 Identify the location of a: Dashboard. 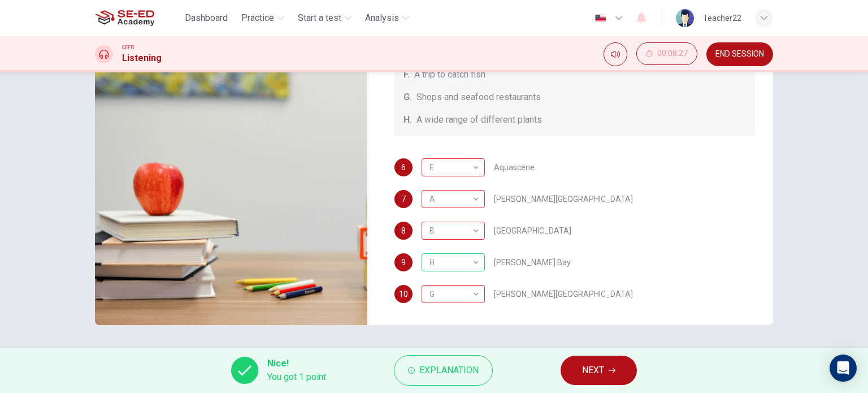
(206, 18).